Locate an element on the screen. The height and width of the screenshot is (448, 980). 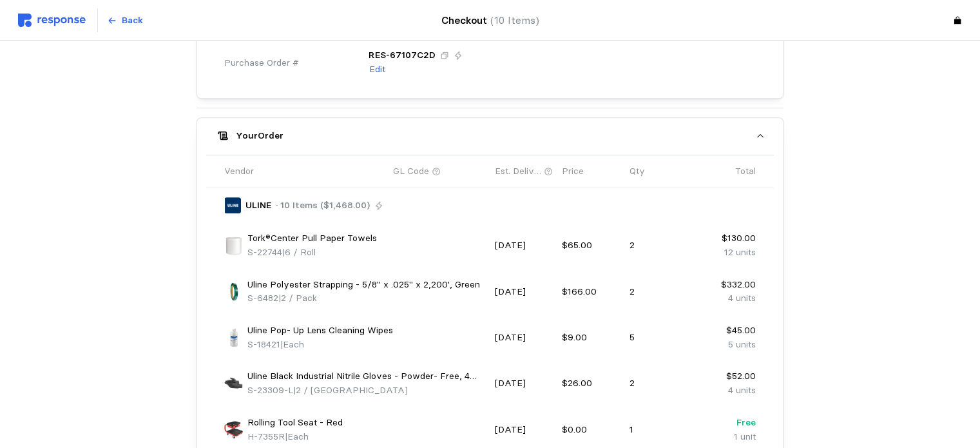
p: 1 is located at coordinates (659, 429).